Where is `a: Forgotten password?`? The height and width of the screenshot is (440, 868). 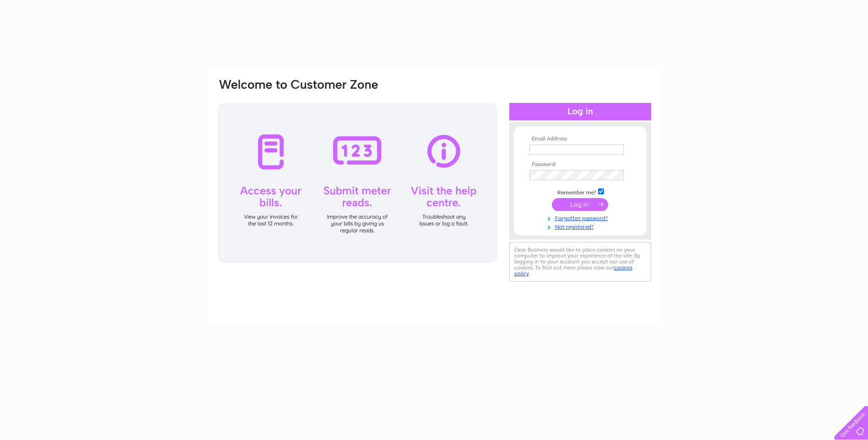 a: Forgotten password? is located at coordinates (581, 217).